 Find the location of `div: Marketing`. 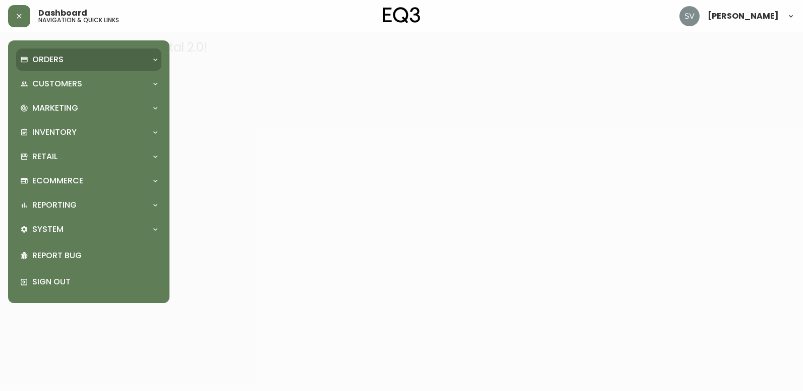

div: Marketing is located at coordinates (89, 108).